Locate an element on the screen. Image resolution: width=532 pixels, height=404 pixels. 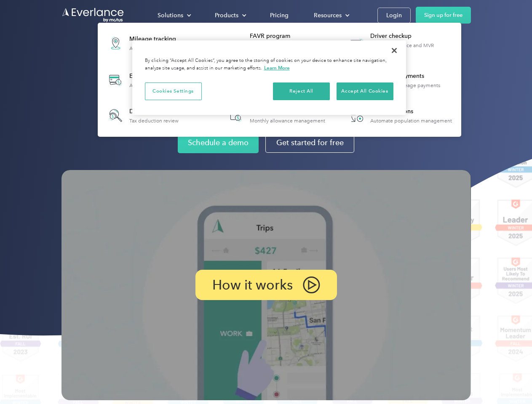
a: Driver checkupLicense, insurance and MVR verification is located at coordinates (400, 43).